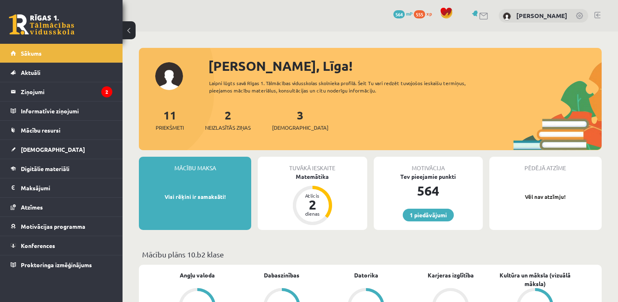 The width and height of the screenshot is (618, 302). What do you see at coordinates (67, 92) in the screenshot?
I see `legend: Ziņojumi` at bounding box center [67, 92].